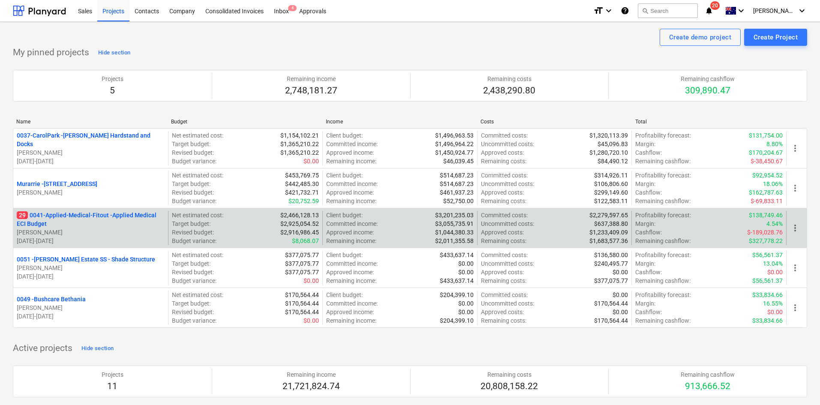 The height and width of the screenshot is (405, 820). What do you see at coordinates (311, 91) in the screenshot?
I see `p: 2,748,181.27` at bounding box center [311, 91].